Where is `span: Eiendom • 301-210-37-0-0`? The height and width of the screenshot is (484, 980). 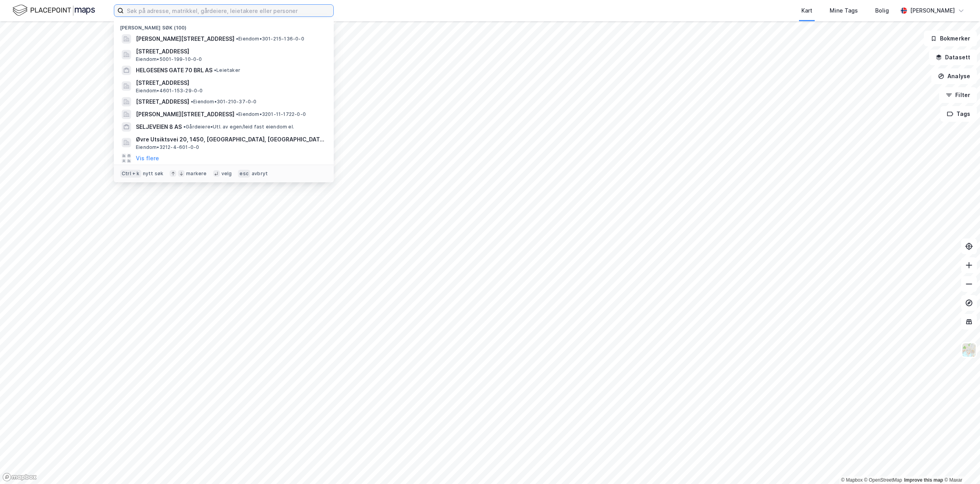
span: Eiendom • 301-210-37-0-0 is located at coordinates (224, 102).